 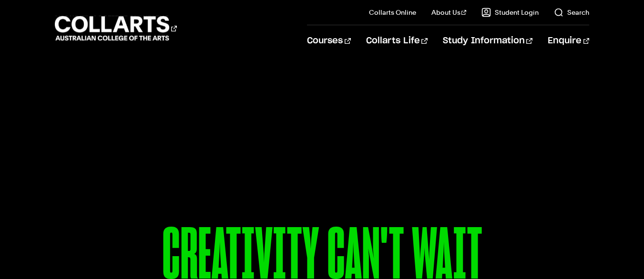 What do you see at coordinates (397, 41) in the screenshot?
I see `a: Collarts Life` at bounding box center [397, 41].